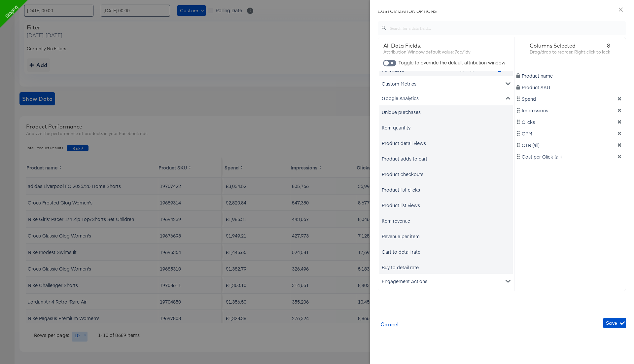  Describe the element at coordinates (621, 9) in the screenshot. I see `span: close` at that location.